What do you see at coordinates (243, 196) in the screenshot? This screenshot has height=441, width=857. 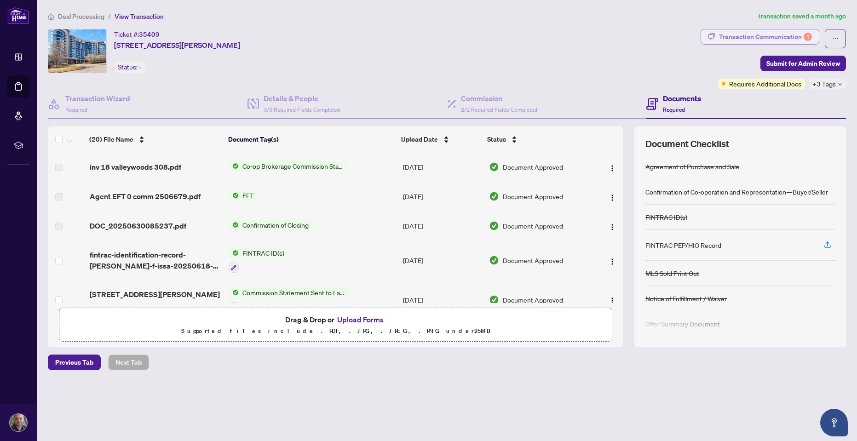 I see `button: Status IconEFT` at bounding box center [243, 196].